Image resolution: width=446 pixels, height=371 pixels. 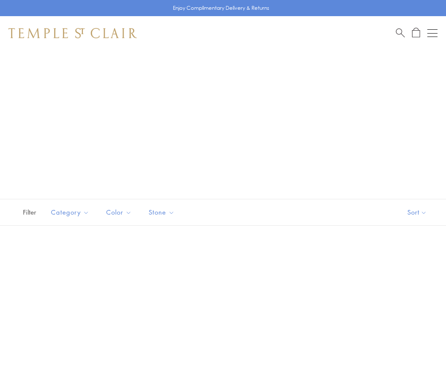 What do you see at coordinates (416, 33) in the screenshot?
I see `a: Open Shopping Bag` at bounding box center [416, 33].